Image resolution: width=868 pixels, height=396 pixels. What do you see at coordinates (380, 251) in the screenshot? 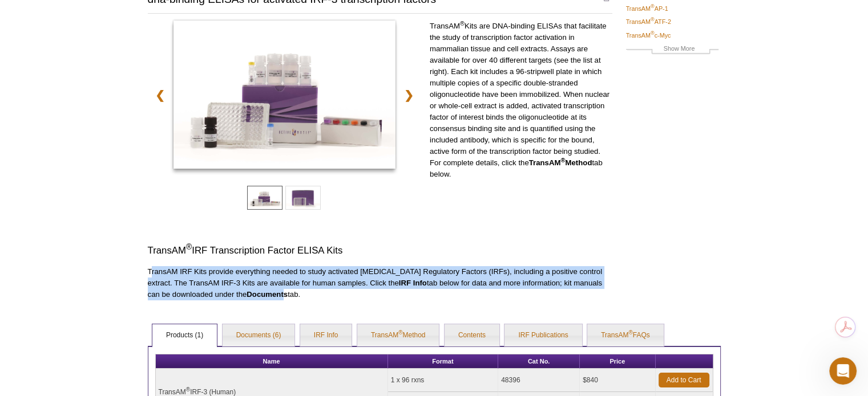
I see `h3: TransAM IRF Transcription Factor ELISA Kits` at bounding box center [380, 251].